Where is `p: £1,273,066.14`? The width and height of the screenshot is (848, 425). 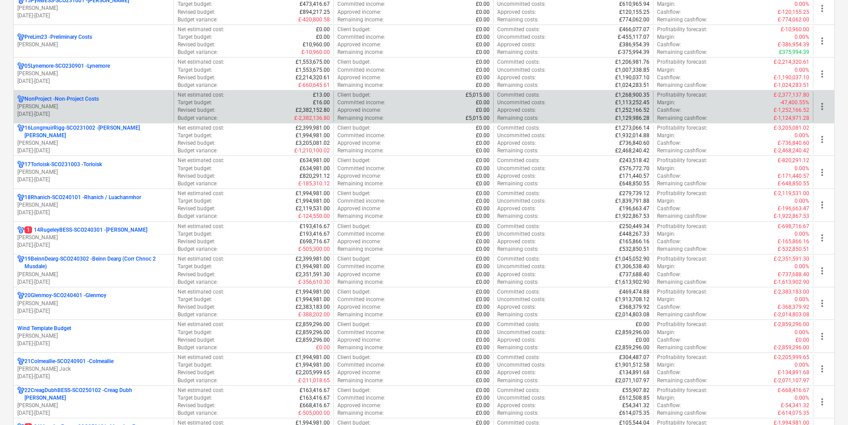
p: £1,273,066.14 is located at coordinates (632, 128).